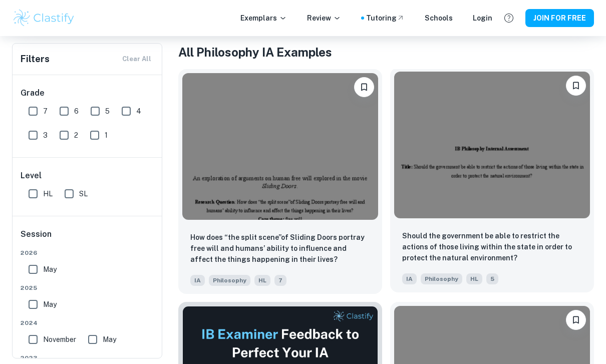  Describe the element at coordinates (83, 194) in the screenshot. I see `span: SL` at that location.